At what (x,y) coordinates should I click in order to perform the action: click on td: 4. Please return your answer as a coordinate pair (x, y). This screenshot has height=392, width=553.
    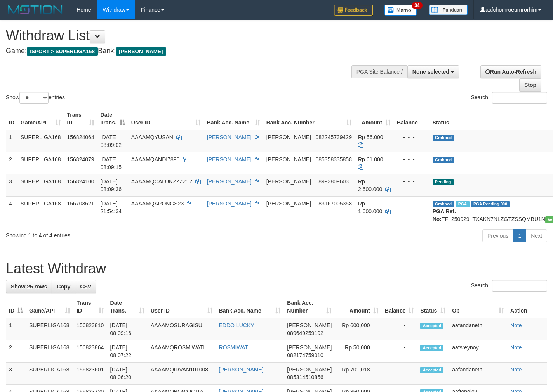
    Looking at the image, I should click on (11, 211).